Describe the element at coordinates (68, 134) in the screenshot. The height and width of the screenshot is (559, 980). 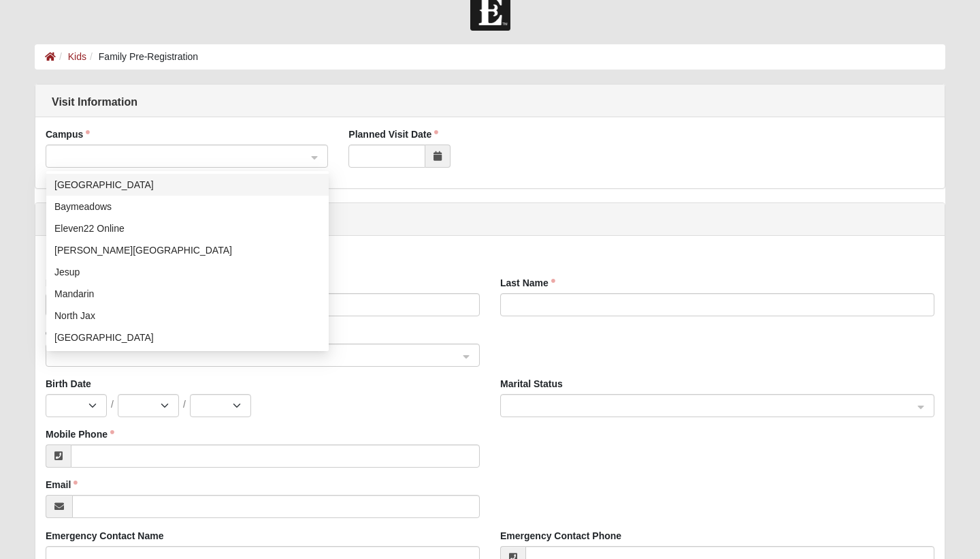
I see `label: Campus` at that location.